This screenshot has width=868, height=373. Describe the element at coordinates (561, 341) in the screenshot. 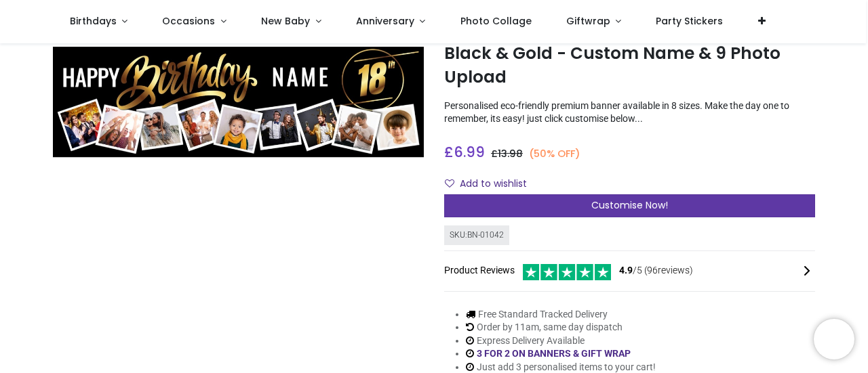

I see `li: Express Delivery Available` at that location.